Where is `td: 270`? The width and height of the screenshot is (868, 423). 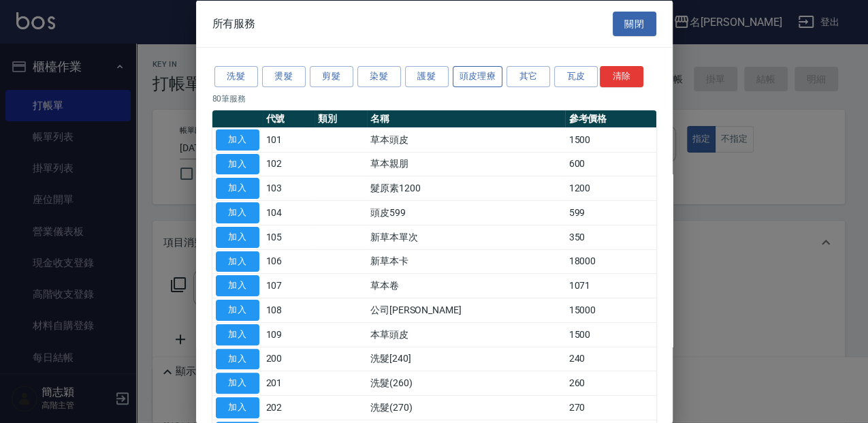 td: 270 is located at coordinates (610, 407).